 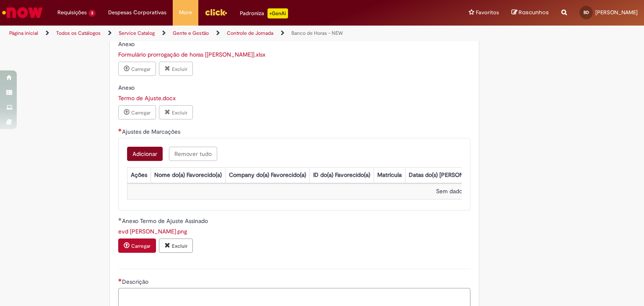 What do you see at coordinates (137, 246) in the screenshot?
I see `button: Carregar anexo de Anexo Termo de Ajuste Assinado Required` at bounding box center [137, 246].